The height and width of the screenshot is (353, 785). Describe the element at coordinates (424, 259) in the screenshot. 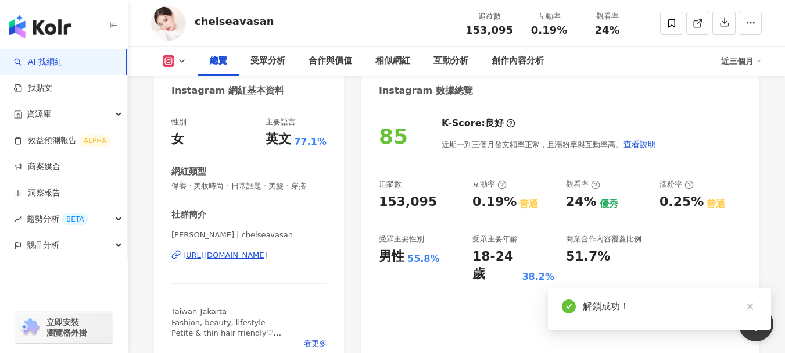

I see `div: 55.8%` at that location.